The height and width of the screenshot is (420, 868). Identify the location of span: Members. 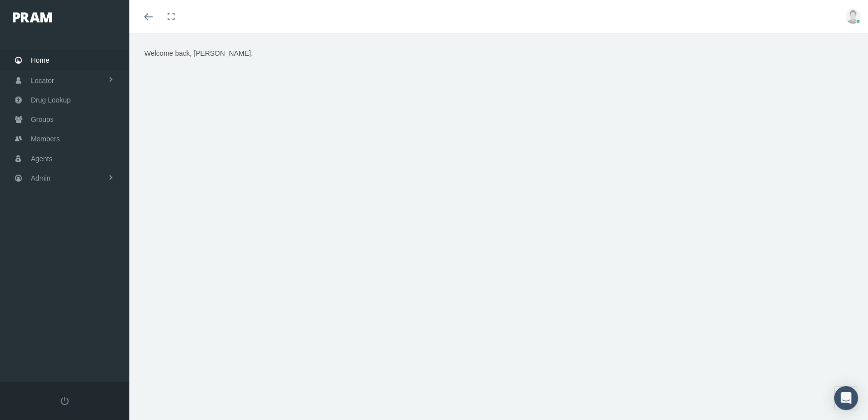
(45, 139).